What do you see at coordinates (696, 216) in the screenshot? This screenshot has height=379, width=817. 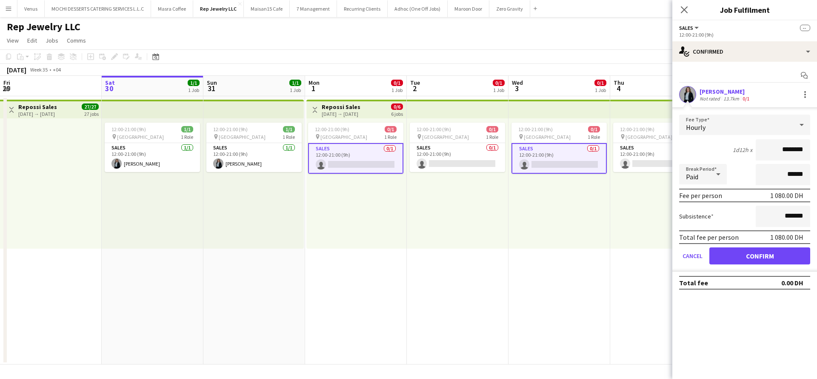 I see `label: Subsistence` at bounding box center [696, 216].